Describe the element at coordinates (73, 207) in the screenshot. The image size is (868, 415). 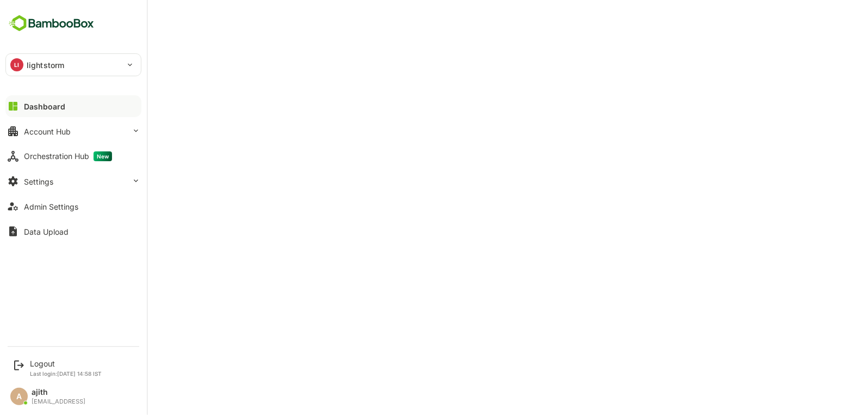
I see `button: Admin Settings` at that location.